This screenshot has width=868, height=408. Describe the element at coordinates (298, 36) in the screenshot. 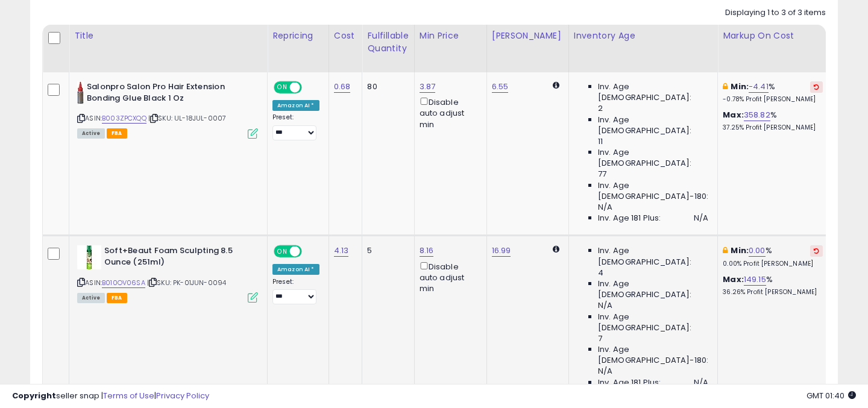

I see `div: Repricing` at that location.